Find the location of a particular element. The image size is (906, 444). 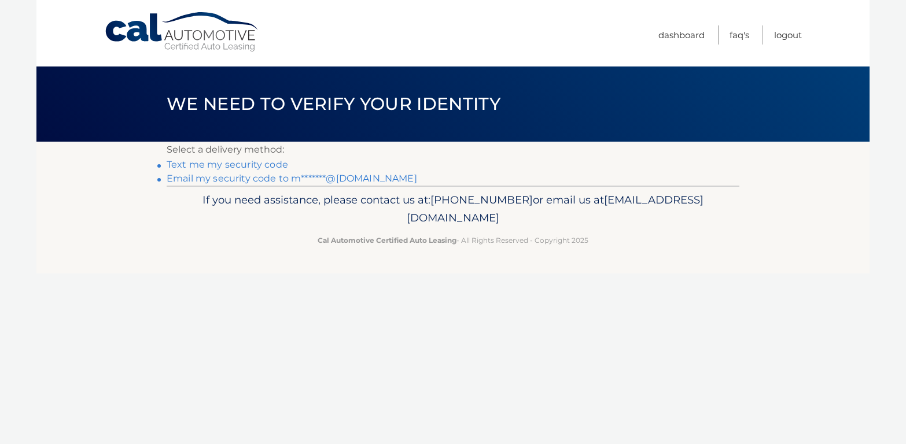

a: Cal Automotive is located at coordinates (182, 32).